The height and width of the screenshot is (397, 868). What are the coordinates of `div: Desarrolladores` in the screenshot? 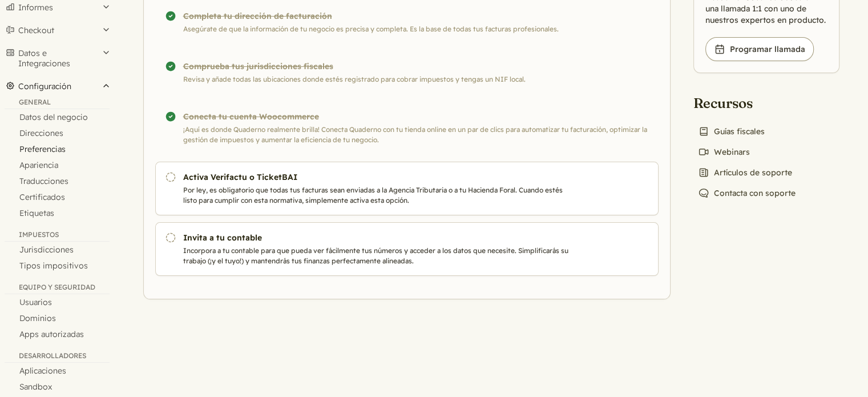 It's located at (57, 357).